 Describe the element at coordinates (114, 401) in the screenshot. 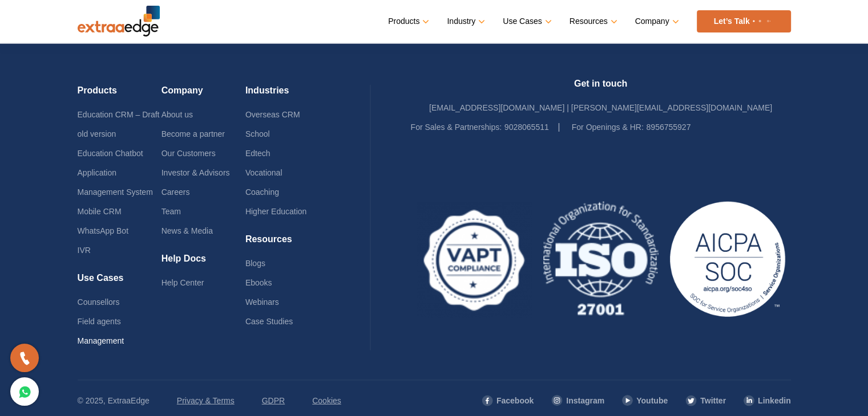

I see `p: © 2025, ExtraaEdge` at that location.